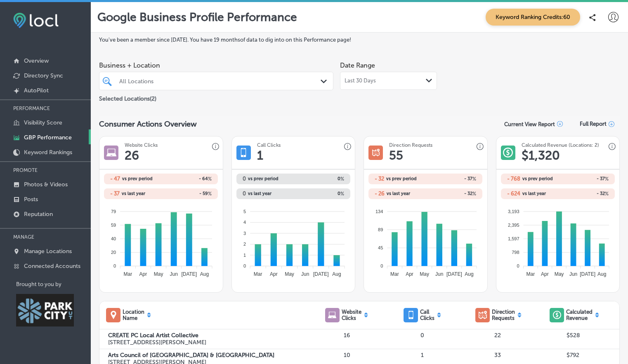 The image size is (628, 364). What do you see at coordinates (245, 244) in the screenshot?
I see `tspan: 2` at bounding box center [245, 244].